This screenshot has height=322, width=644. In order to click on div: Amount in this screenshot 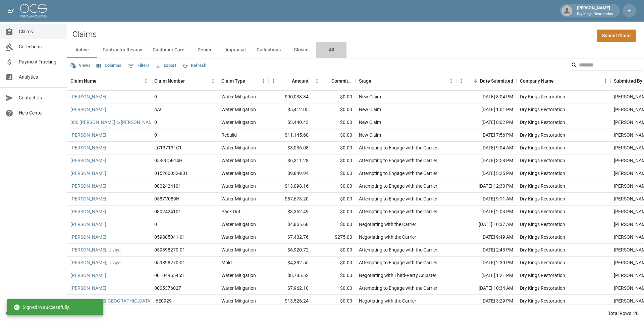, I will do `click(290, 81)`.